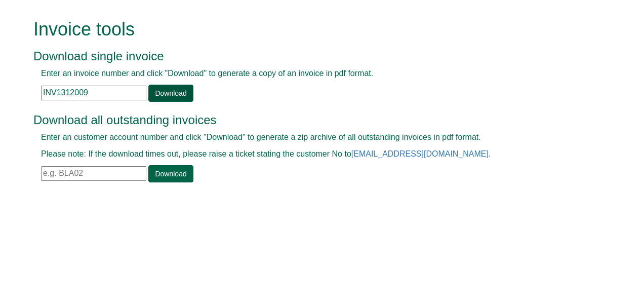 This screenshot has width=644, height=301. I want to click on input: e.g. BLA02, so click(94, 173).